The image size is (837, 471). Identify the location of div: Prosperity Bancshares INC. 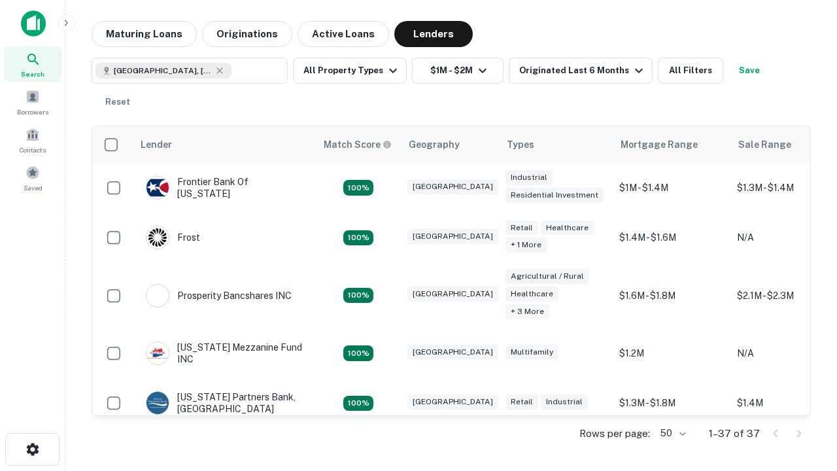
(218, 295).